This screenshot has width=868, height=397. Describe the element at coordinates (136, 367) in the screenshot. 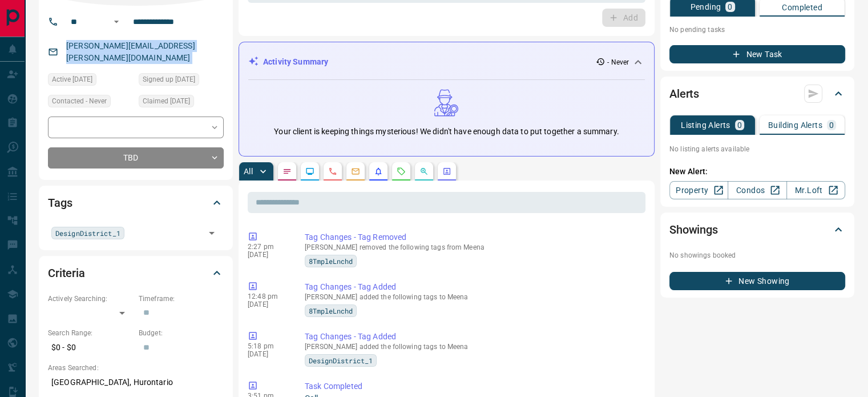

I see `p: Areas Searched:` at that location.